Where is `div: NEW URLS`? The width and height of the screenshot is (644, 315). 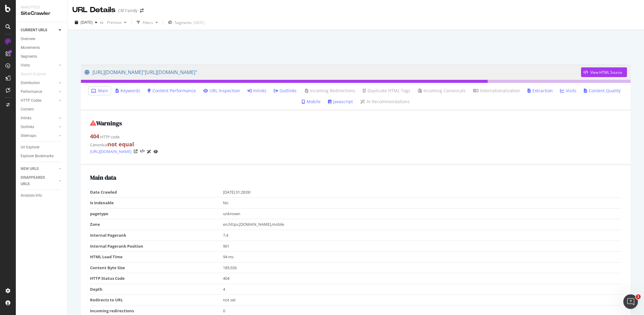 div: NEW URLS is located at coordinates (29, 169).